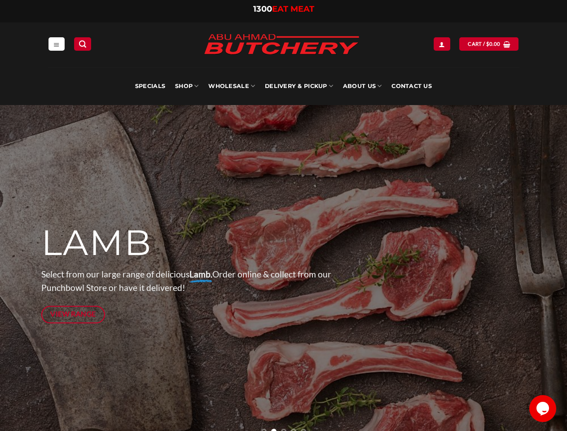 The image size is (567, 431). What do you see at coordinates (186, 281) in the screenshot?
I see `span: Select from our large range of delicious Order online & collect from our Punchbowl Store or have ...` at bounding box center [186, 281].